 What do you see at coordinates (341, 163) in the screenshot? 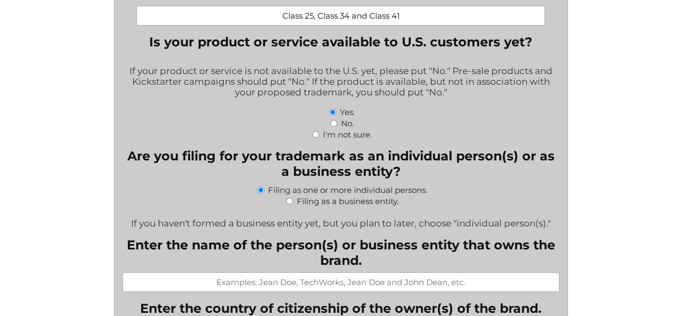
I see `legend: Are you filing for your trademark as an individual person(s) or as a business entity?` at bounding box center [341, 163].